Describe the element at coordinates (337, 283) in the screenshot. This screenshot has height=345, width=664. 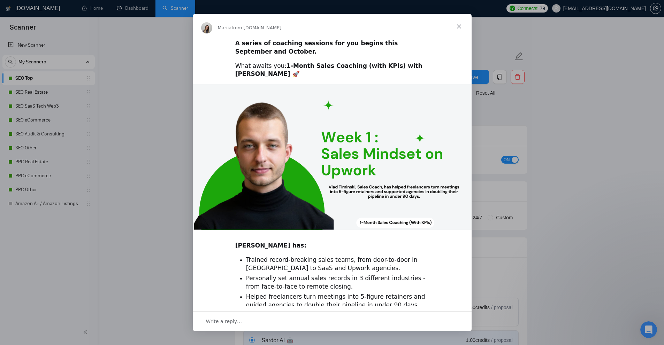
I see `li: Personally set annual sales records in 3 different industries - from face-to-face to remote closing.` at that location.